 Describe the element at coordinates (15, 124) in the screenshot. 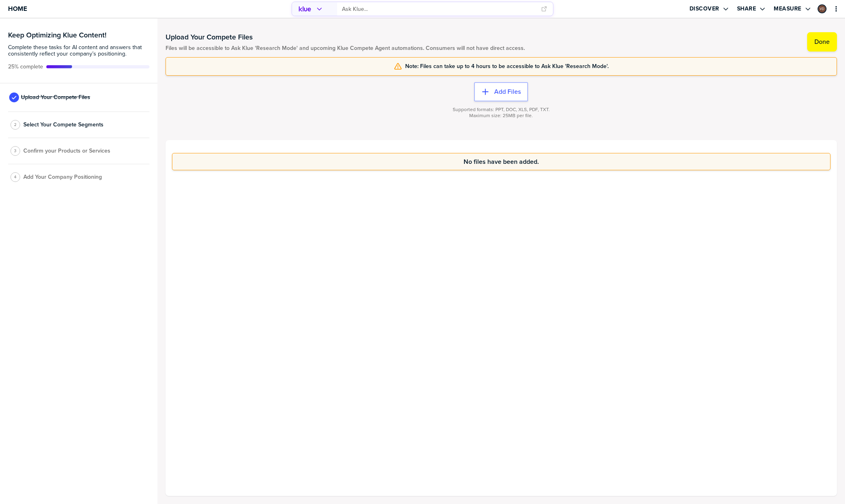

I see `span: 2` at that location.